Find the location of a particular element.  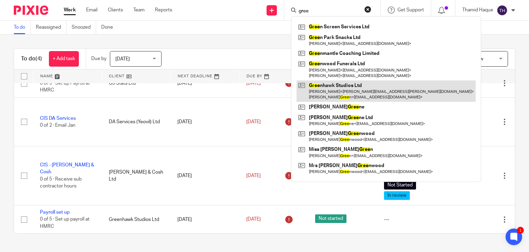

h1: To do is located at coordinates (31, 59).